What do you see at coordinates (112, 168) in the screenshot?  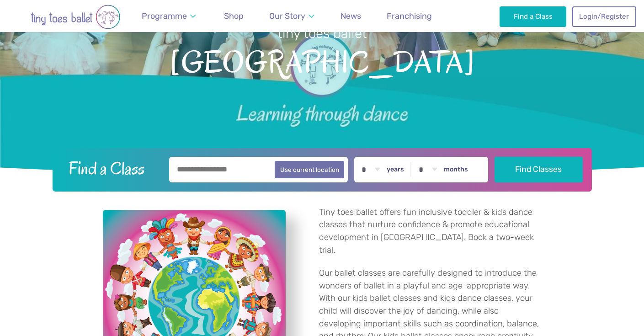 I see `h2: Find a Class` at bounding box center [112, 168].